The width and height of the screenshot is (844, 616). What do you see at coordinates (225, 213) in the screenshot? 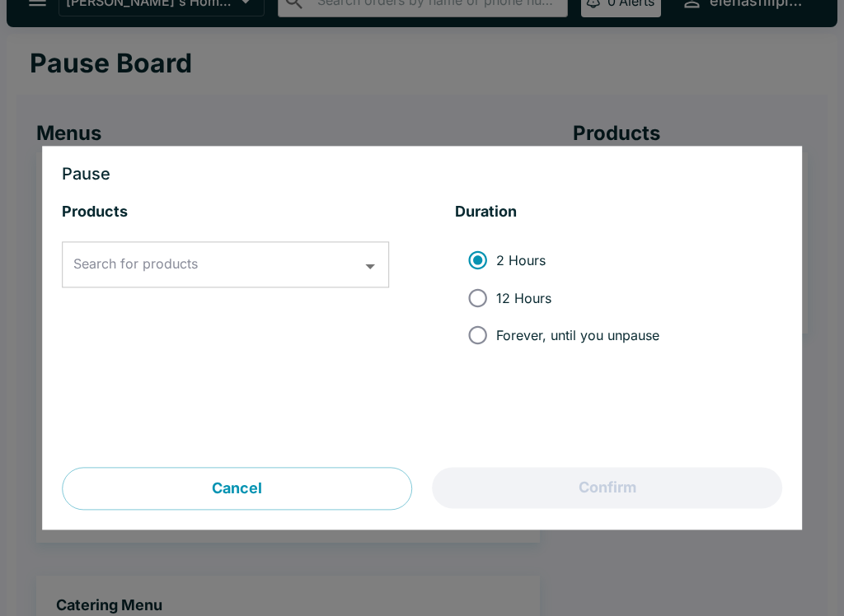
I see `h5: Products` at bounding box center [225, 213].